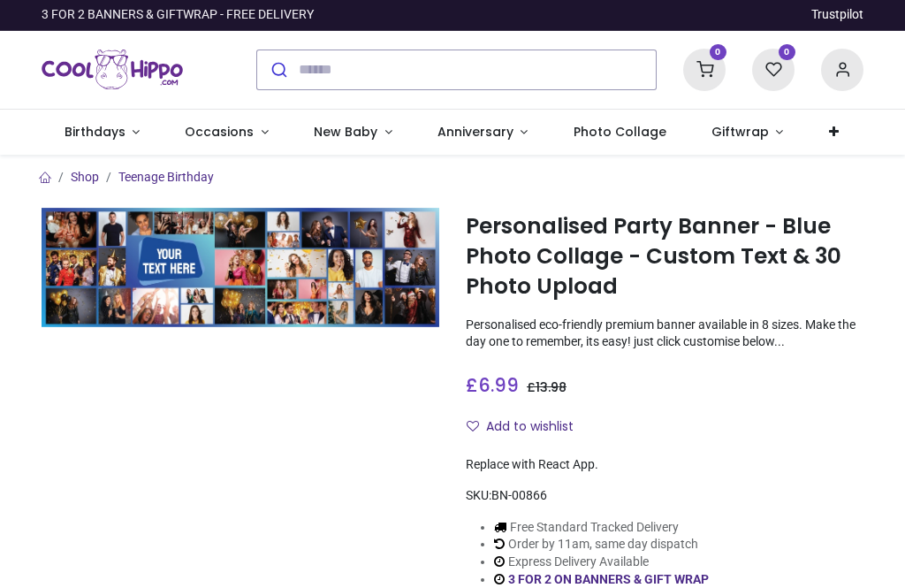 The width and height of the screenshot is (905, 588). I want to click on li: Order by 11am, same day dispatch, so click(618, 545).